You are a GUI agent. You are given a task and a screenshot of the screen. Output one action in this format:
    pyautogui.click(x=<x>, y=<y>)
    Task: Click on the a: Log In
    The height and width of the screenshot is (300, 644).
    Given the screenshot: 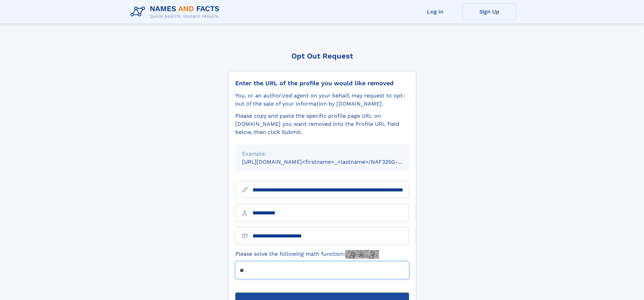 What is the action you would take?
    pyautogui.click(x=435, y=12)
    